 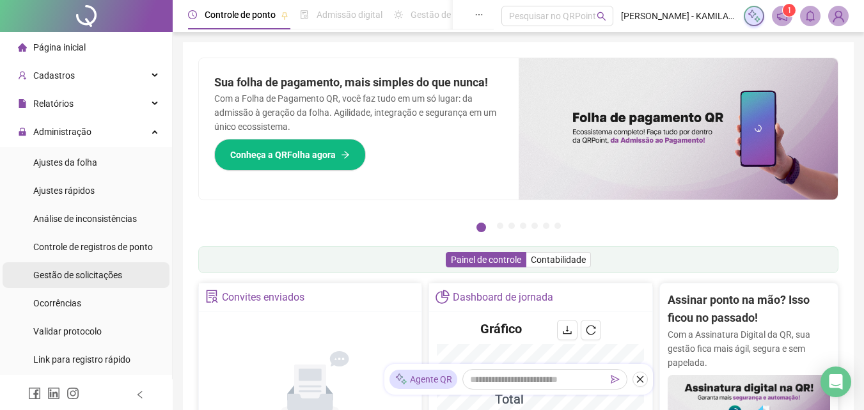 I want to click on button: 5, so click(x=534, y=226).